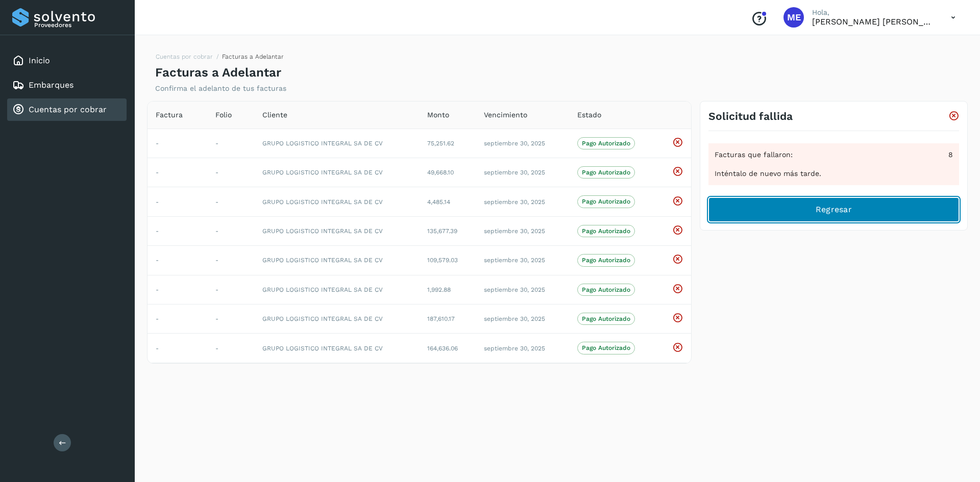 This screenshot has height=482, width=980. Describe the element at coordinates (223, 115) in the screenshot. I see `span: Folio` at that location.